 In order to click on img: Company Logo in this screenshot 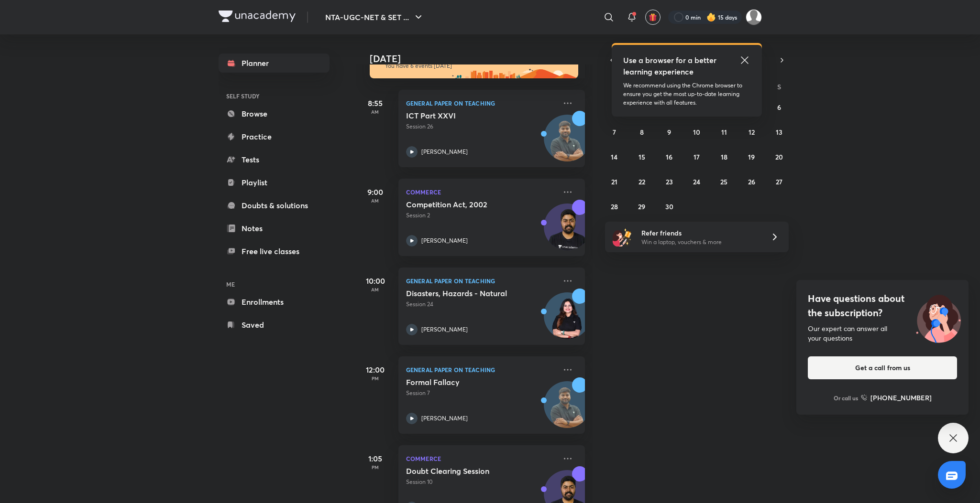, I will do `click(257, 16)`.